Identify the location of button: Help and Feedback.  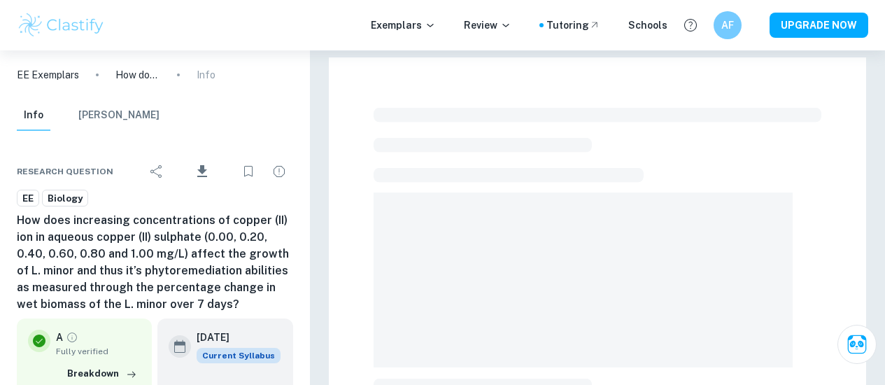
(690, 25).